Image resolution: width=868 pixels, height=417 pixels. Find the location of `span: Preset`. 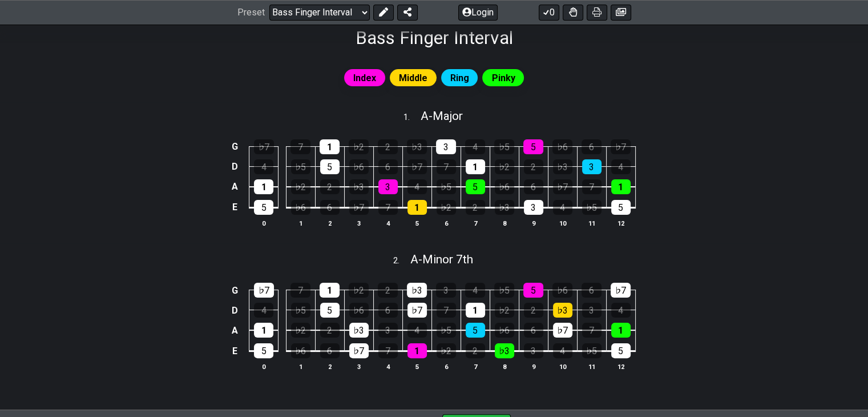

span: Preset is located at coordinates (251, 13).